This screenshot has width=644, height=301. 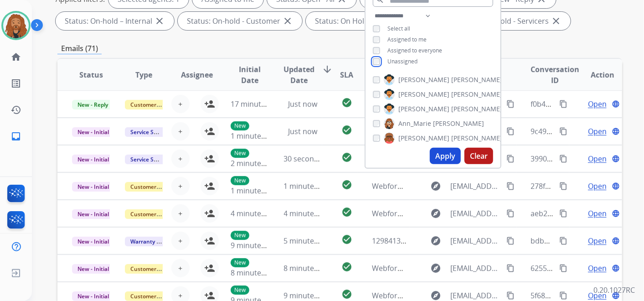 What do you see at coordinates (16, 83) in the screenshot?
I see `mat-icon: list_alt` at bounding box center [16, 83].